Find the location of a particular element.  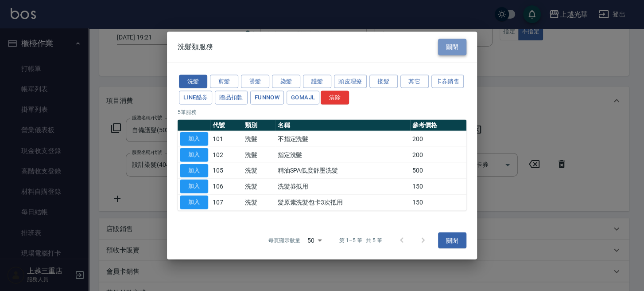

button: LINE酷券 is located at coordinates (195, 98).